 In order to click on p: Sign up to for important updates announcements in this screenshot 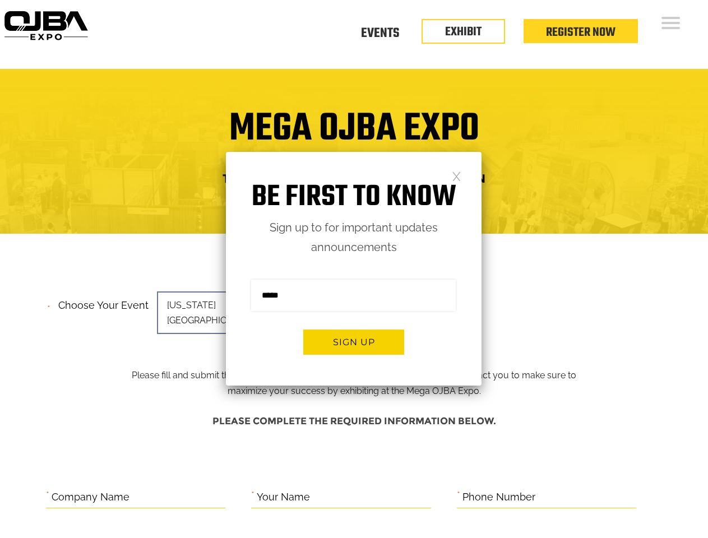, I will do `click(354, 238)`.